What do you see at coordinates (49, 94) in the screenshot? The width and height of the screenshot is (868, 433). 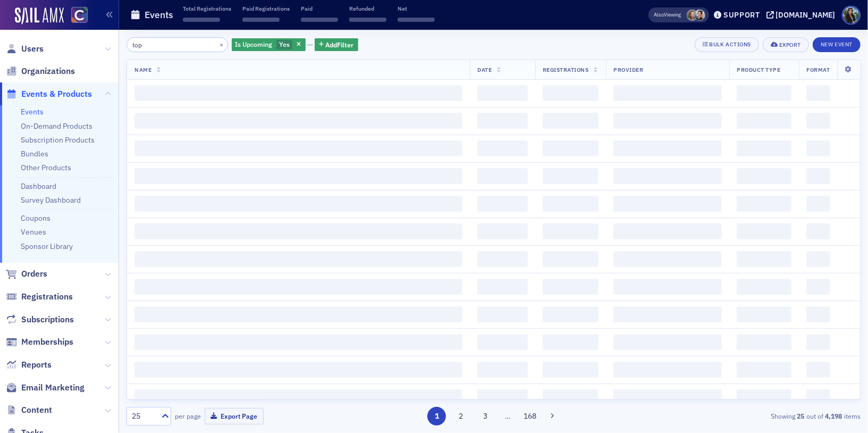 I see `a: Events & Products` at bounding box center [49, 94].